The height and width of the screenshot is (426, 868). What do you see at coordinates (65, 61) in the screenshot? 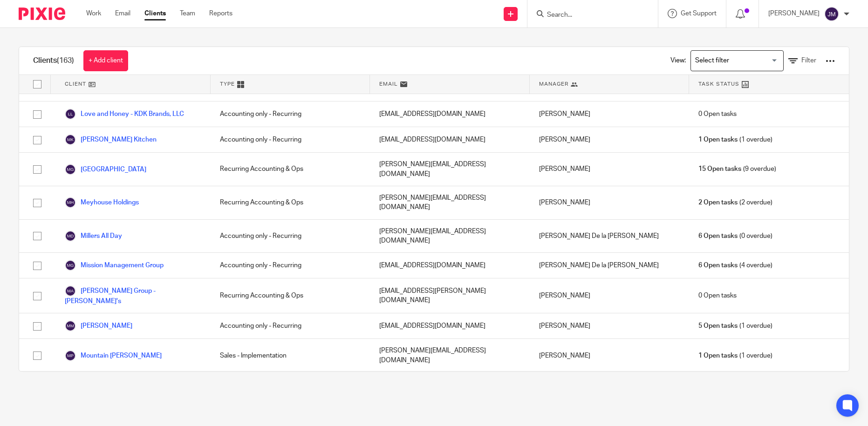
I see `span: (163)` at bounding box center [65, 61].